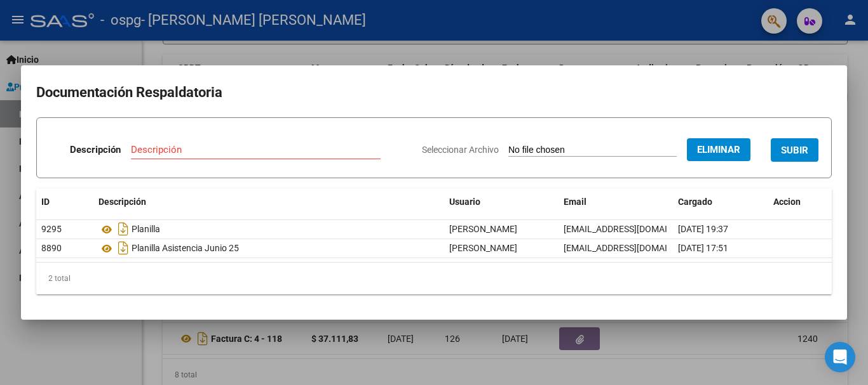  I want to click on span: 9295, so click(52, 229).